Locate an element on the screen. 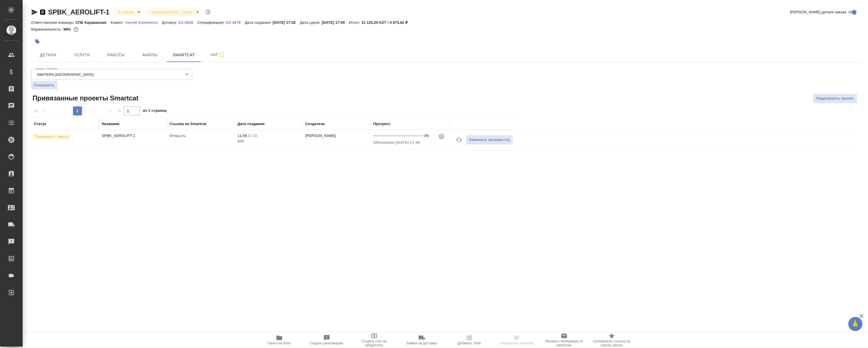 The height and width of the screenshot is (348, 868). svg: Подписаться is located at coordinates (221, 55).